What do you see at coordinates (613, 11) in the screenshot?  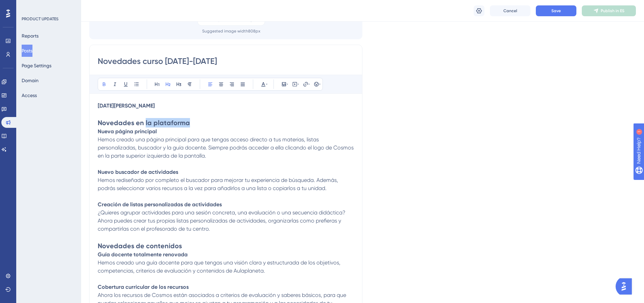 I see `span: Publish in ES` at bounding box center [613, 11].